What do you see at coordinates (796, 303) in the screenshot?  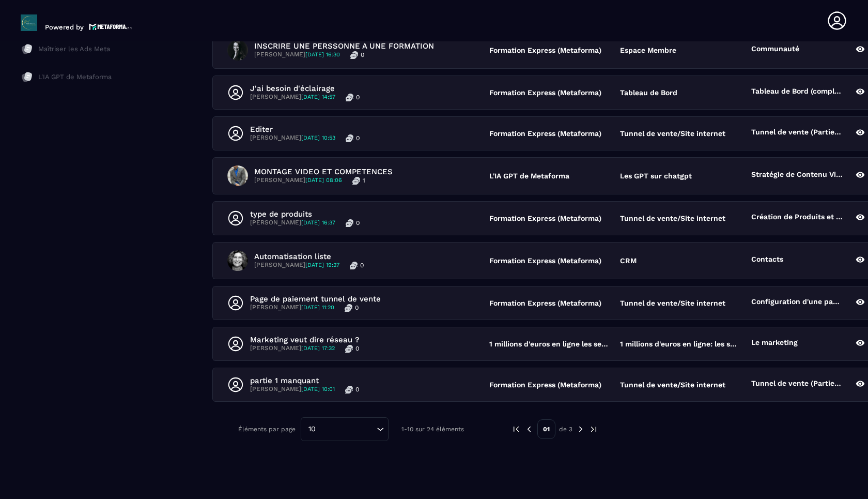 I see `p: Configuration d'une page de paiement sur Metaforma` at bounding box center [796, 303].